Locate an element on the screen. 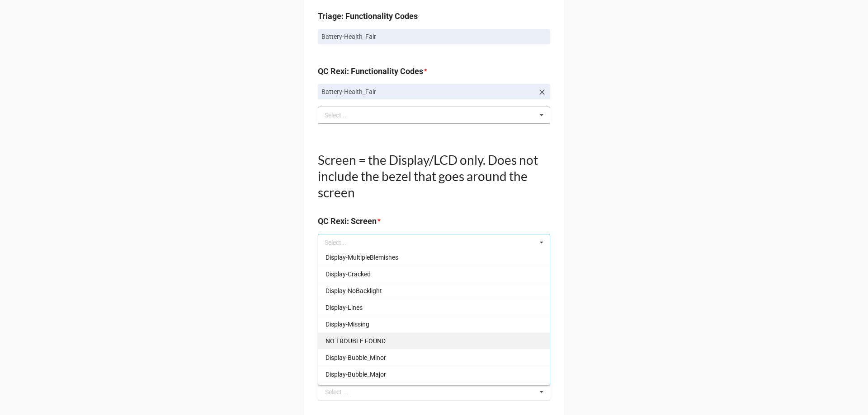  span: Display-Bubble_Major is located at coordinates (356, 374).